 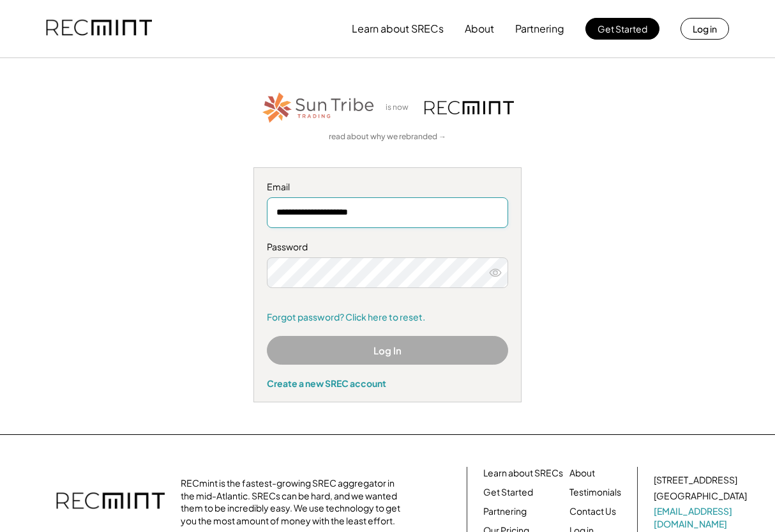 I want to click on a: Partnering, so click(x=505, y=511).